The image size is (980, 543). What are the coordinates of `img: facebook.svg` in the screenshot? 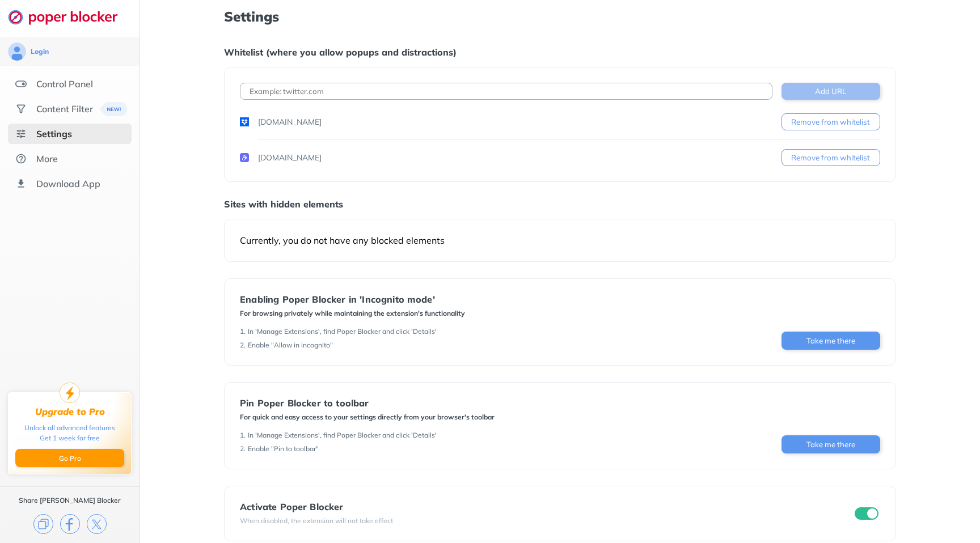 It's located at (70, 524).